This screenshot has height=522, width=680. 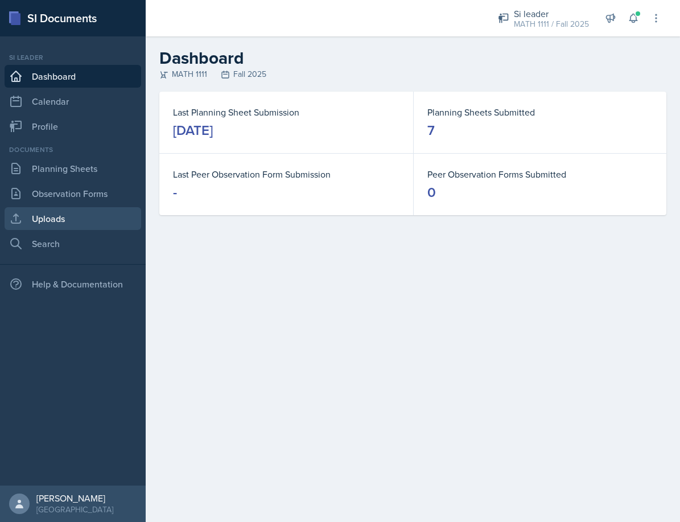 I want to click on div: 7, so click(x=431, y=130).